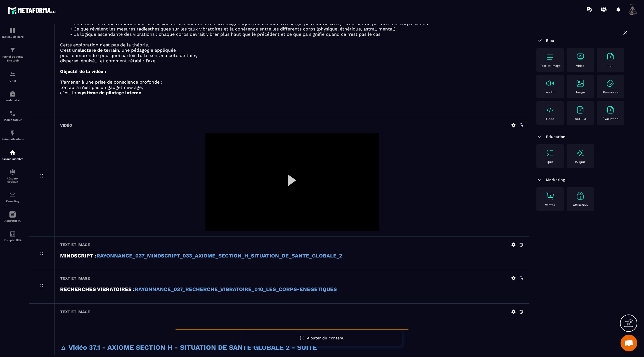 The image size is (644, 357). Describe the element at coordinates (13, 116) in the screenshot. I see `a: schedulerschedulerPlanificateur` at that location.